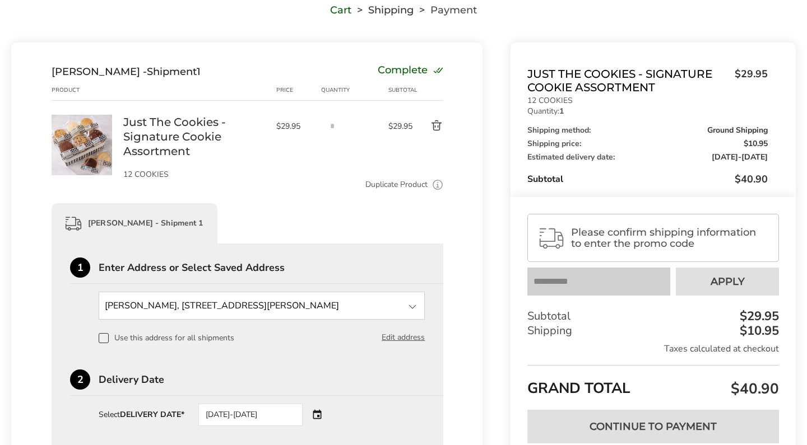 This screenshot has height=445, width=807. What do you see at coordinates (653, 331) in the screenshot?
I see `div: Shipping` at bounding box center [653, 331].